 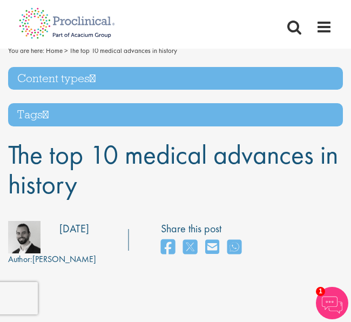 I want to click on a: share on facebook, so click(x=168, y=248).